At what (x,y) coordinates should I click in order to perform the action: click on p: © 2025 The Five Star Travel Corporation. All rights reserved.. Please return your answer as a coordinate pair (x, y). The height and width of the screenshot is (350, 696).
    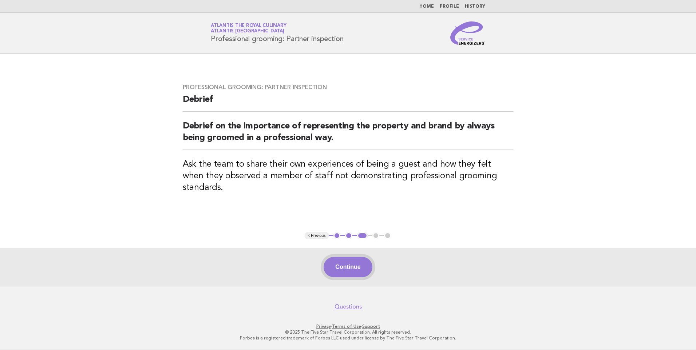
    Looking at the image, I should click on (348, 332).